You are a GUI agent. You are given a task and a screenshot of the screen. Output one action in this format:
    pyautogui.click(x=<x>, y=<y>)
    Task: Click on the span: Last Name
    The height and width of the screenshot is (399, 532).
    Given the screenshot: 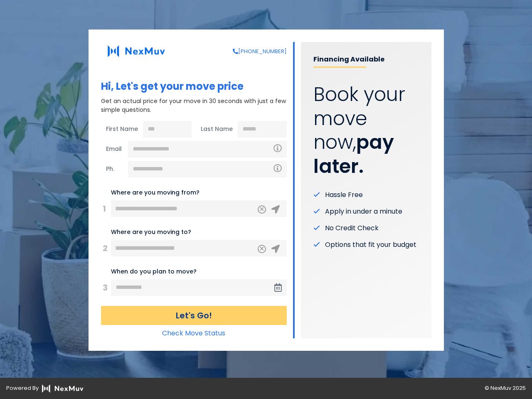 What is the action you would take?
    pyautogui.click(x=217, y=129)
    